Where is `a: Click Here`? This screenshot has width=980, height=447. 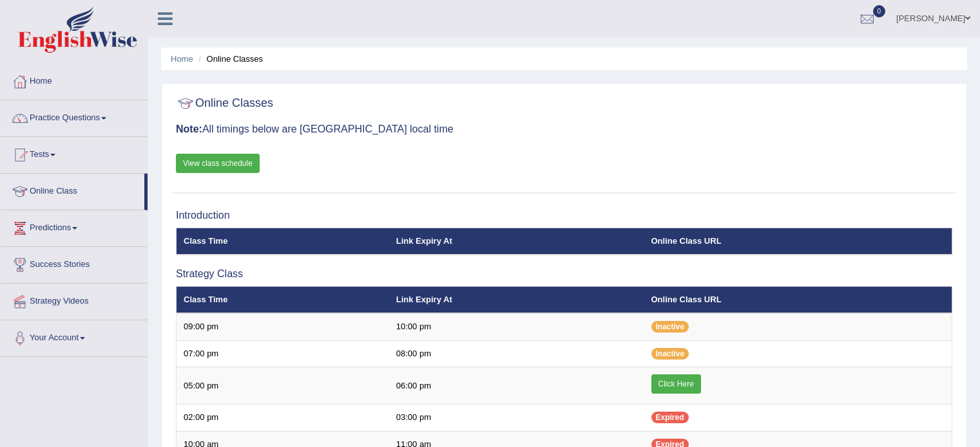
a: Click Here is located at coordinates (676, 384).